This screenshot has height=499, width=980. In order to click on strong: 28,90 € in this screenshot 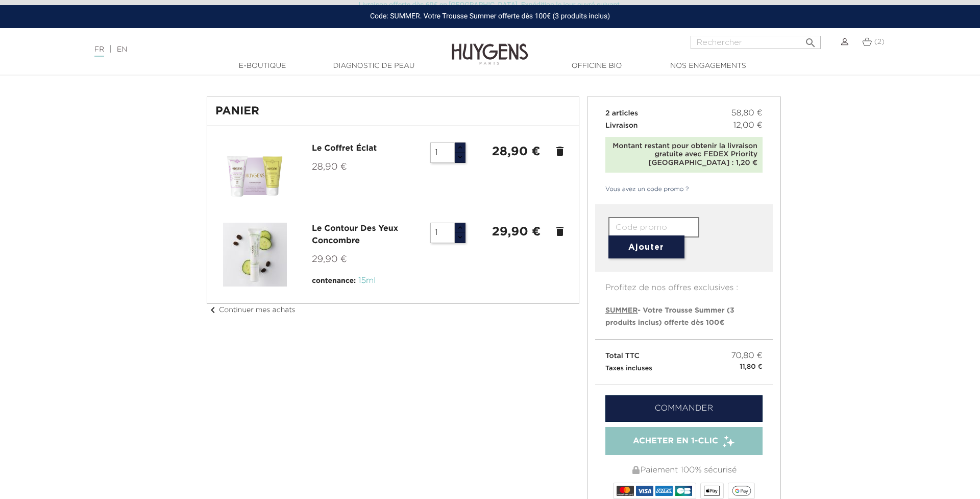, I will do `click(516, 151)`.